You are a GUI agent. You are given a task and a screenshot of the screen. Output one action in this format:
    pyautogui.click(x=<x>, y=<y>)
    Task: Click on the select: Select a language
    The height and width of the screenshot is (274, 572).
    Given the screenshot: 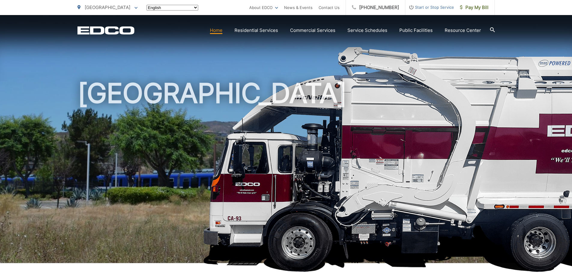 What is the action you would take?
    pyautogui.click(x=172, y=8)
    